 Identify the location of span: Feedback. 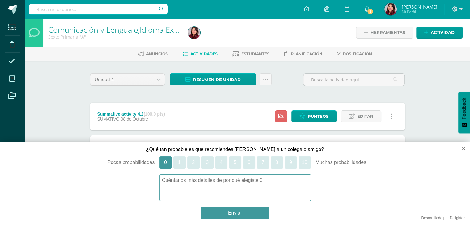
(464, 109).